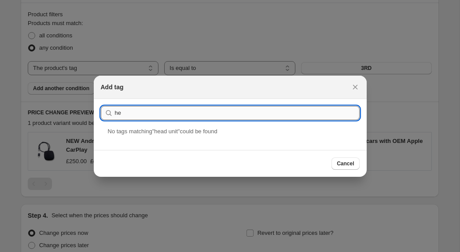 The height and width of the screenshot is (252, 460). What do you see at coordinates (237, 113) in the screenshot?
I see `input: Search tags` at bounding box center [237, 113].